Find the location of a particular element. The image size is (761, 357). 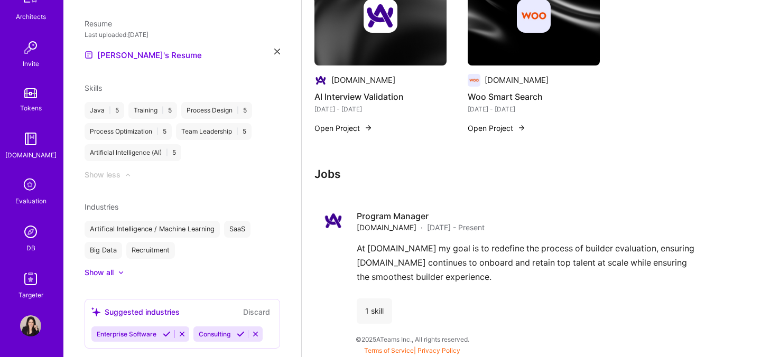

span: Consulting is located at coordinates (214, 334).